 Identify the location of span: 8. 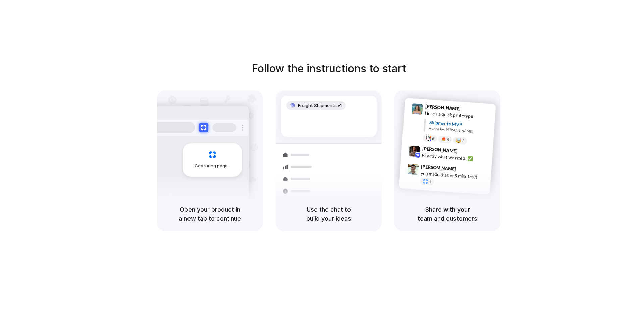
(433, 138).